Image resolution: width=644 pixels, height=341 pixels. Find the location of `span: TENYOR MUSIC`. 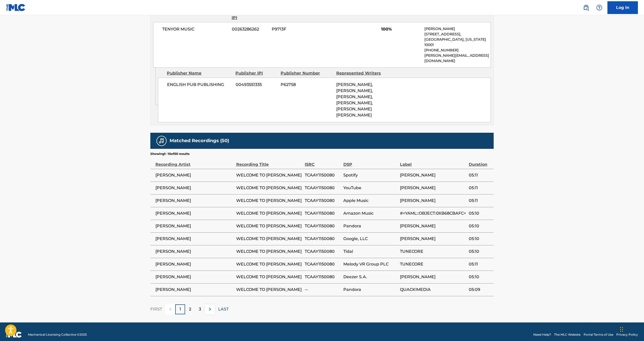

span: TENYOR MUSIC is located at coordinates (195, 29).